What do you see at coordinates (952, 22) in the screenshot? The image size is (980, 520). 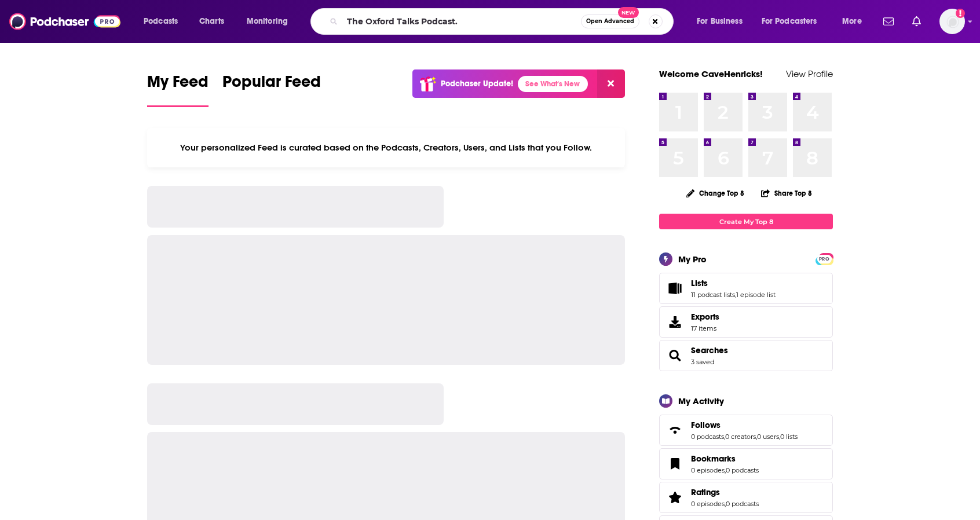 I see `span: Logged in as CaveHenricks` at bounding box center [952, 22].